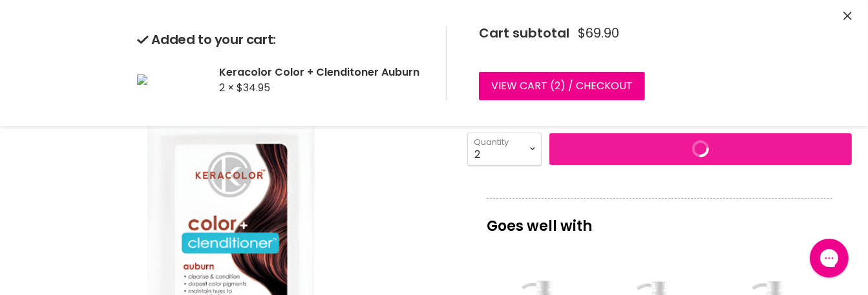 This screenshot has width=868, height=295. Describe the element at coordinates (599, 33) in the screenshot. I see `span: $69.90` at that location.